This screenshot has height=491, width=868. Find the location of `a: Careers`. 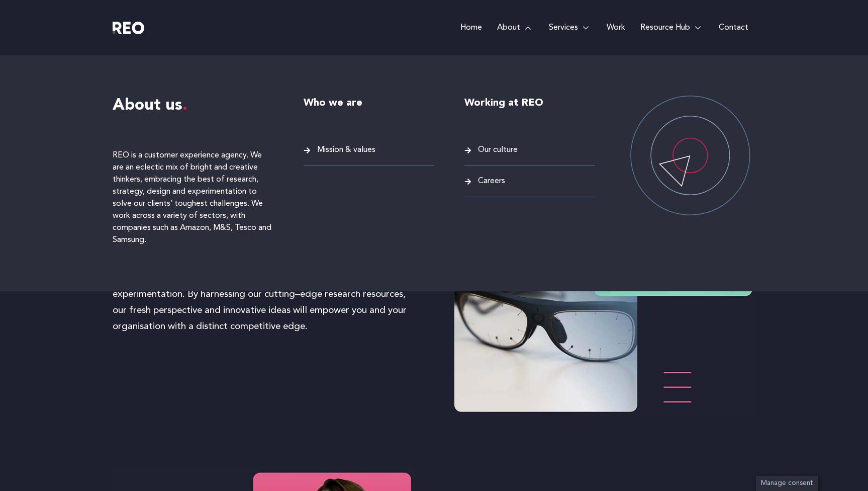

a: Careers is located at coordinates (530, 181).